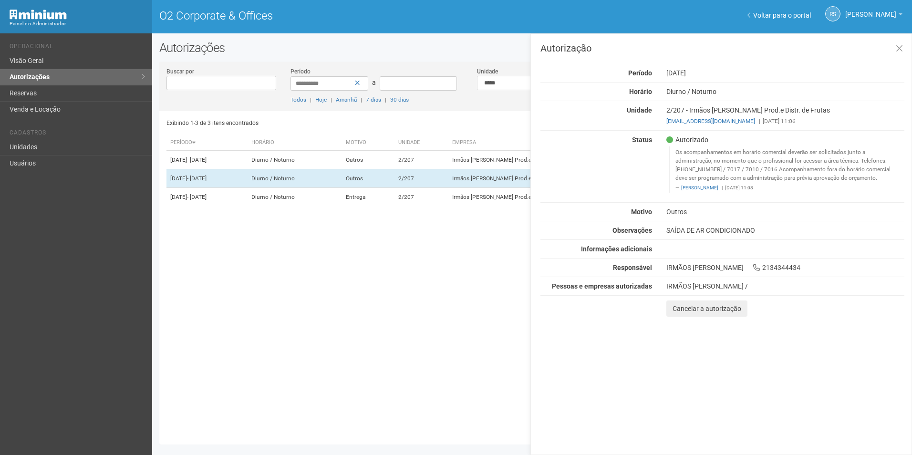  What do you see at coordinates (368, 197) in the screenshot?
I see `td: Entrega` at bounding box center [368, 197].